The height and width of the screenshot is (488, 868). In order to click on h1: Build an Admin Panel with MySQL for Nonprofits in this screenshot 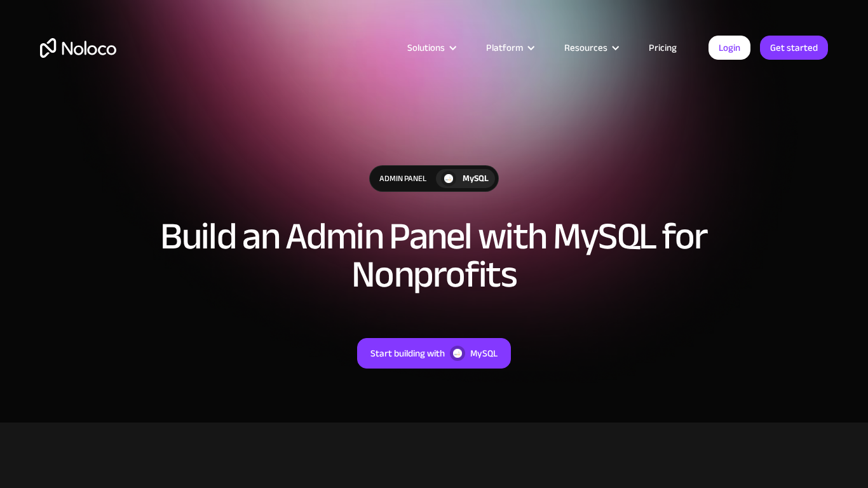, I will do `click(434, 255)`.